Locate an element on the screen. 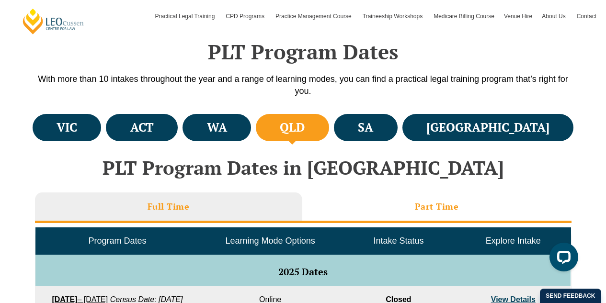 This screenshot has height=303, width=606. h4: QLD is located at coordinates (292, 127).